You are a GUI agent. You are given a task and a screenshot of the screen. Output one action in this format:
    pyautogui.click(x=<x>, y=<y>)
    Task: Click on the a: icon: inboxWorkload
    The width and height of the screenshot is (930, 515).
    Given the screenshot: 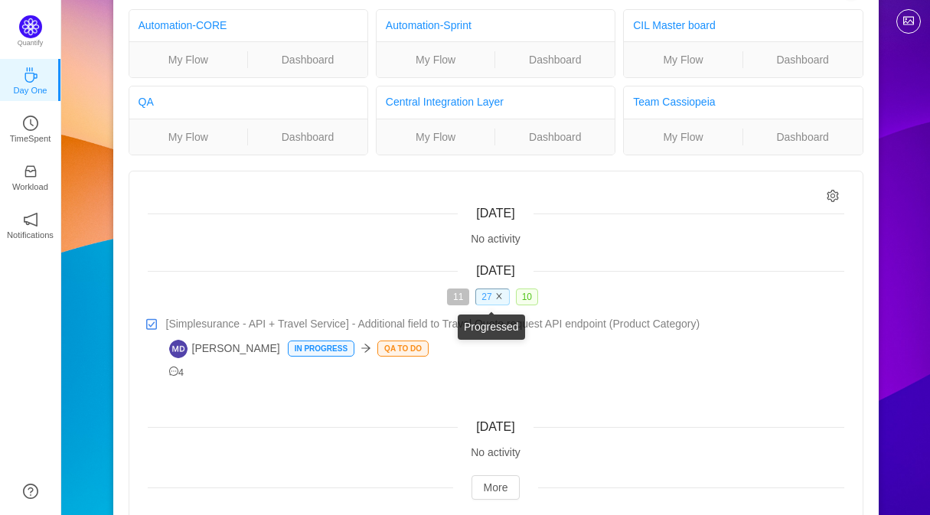 What is the action you would take?
    pyautogui.click(x=31, y=176)
    